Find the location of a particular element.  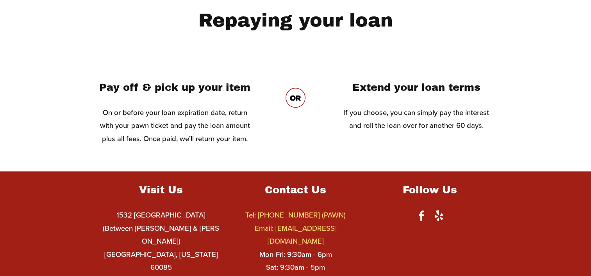

a: Yelp is located at coordinates (438, 216).